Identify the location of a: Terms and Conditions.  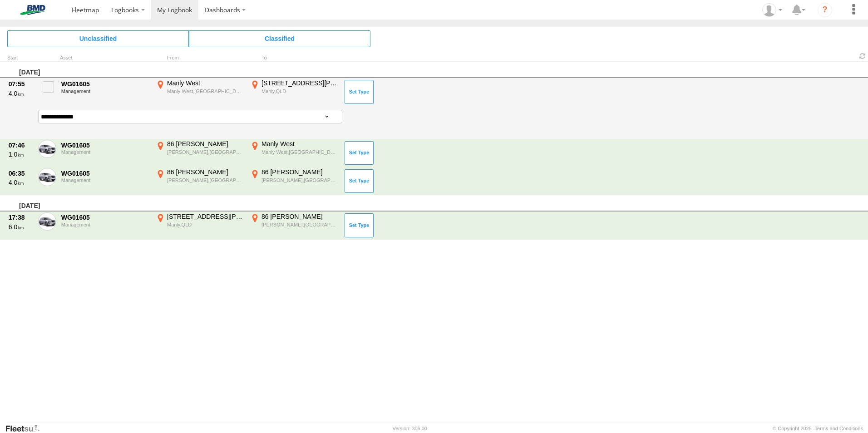
(840, 429).